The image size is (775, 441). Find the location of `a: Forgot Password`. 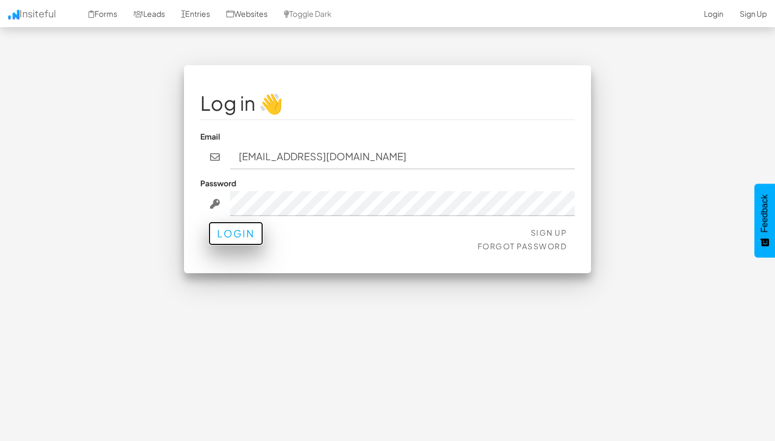

a: Forgot Password is located at coordinates (522, 246).